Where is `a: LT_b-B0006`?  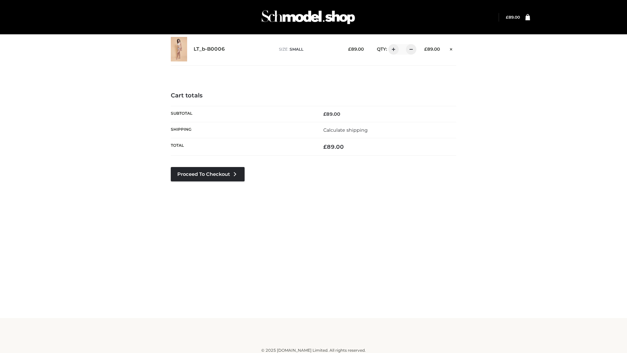 a: LT_b-B0006 is located at coordinates (209, 49).